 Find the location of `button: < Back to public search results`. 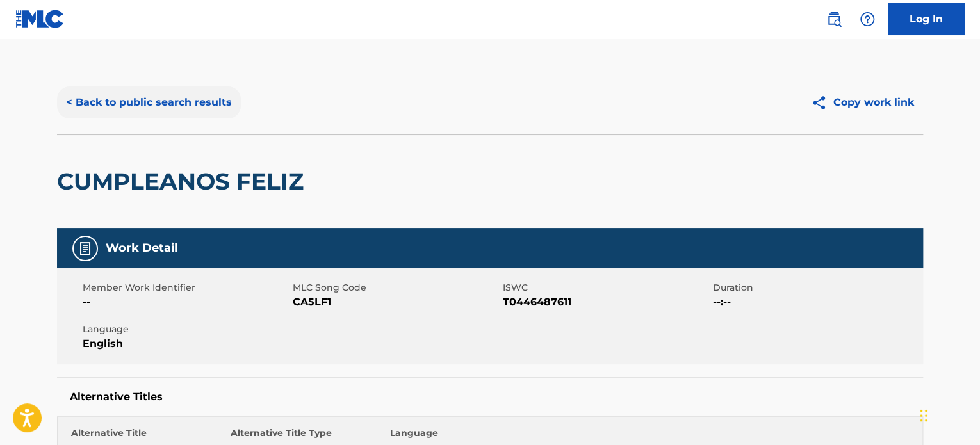

button: < Back to public search results is located at coordinates (148, 102).